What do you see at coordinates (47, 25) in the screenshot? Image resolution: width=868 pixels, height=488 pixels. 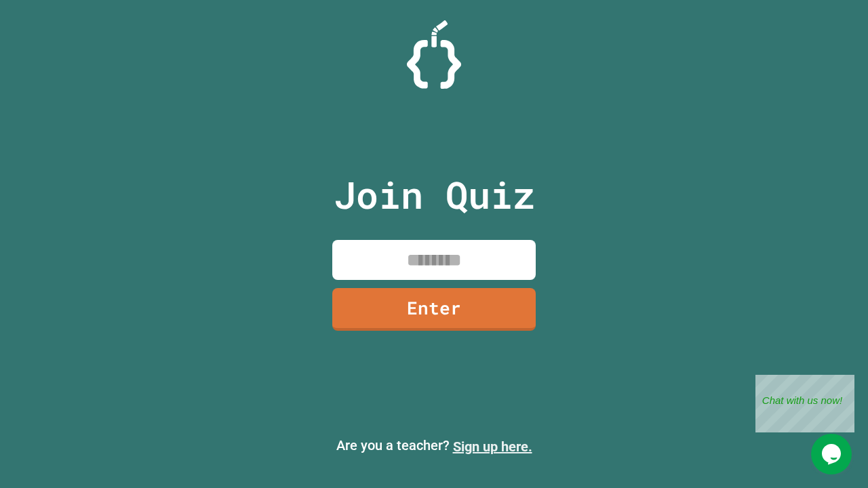 I see `p: Chat with us now!` at bounding box center [47, 25].